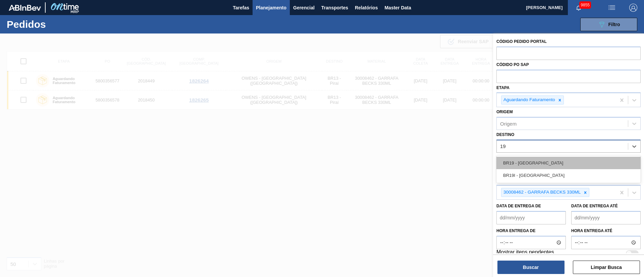  What do you see at coordinates (585, 5) in the screenshot?
I see `span: 9855` at bounding box center [585, 5].